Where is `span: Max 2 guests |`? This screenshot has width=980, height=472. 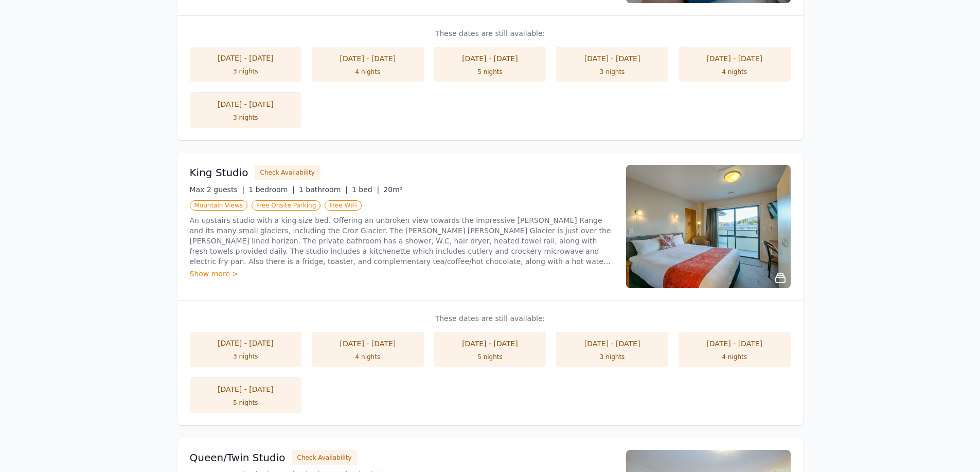
span: Max 2 guests | is located at coordinates (217, 190).